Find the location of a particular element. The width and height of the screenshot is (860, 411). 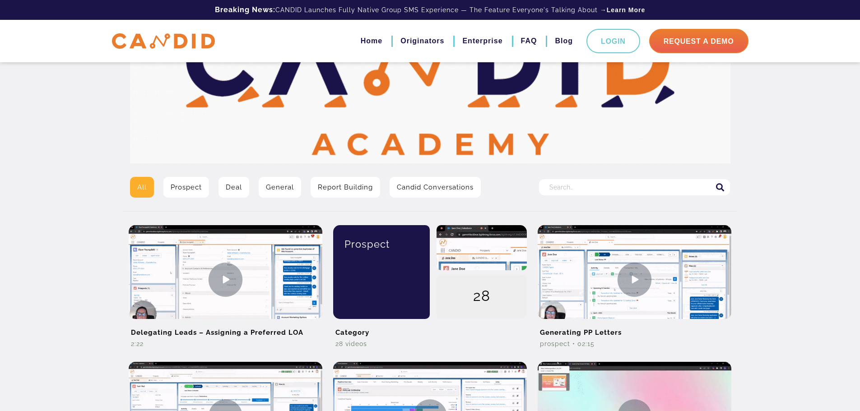

h2: Category is located at coordinates (430, 329).